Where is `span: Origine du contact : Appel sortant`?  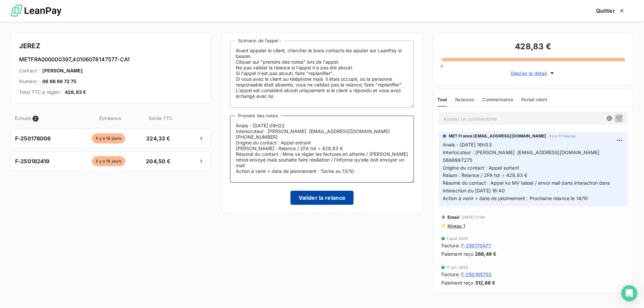
span: Origine du contact : Appel sortant is located at coordinates (481, 168).